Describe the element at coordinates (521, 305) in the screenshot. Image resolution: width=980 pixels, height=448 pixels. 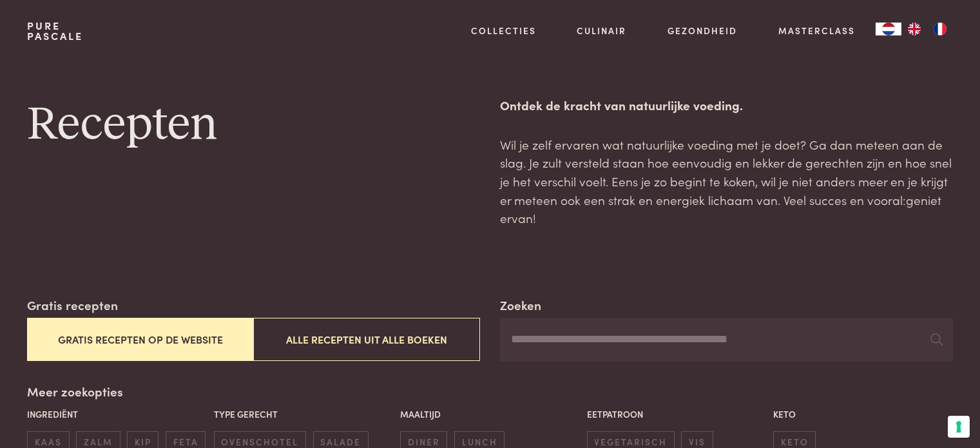
I see `label: Zoeken` at that location.